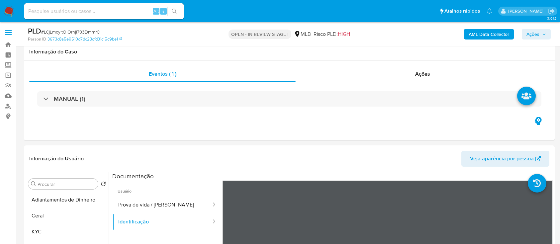 This screenshot has width=560, height=244. I want to click on p: carlos.guerra@mercadopago.com.br, so click(527, 11).